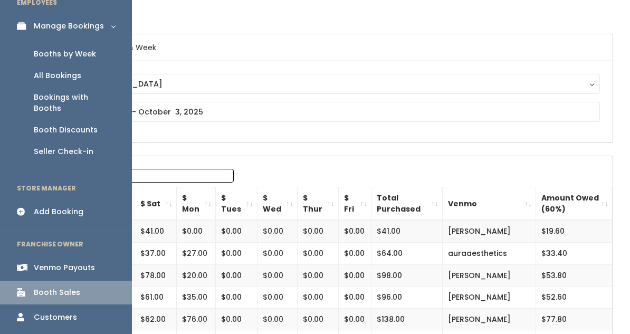 The height and width of the screenshot is (334, 630). Describe the element at coordinates (407, 298) in the screenshot. I see `td: $96.00` at that location.